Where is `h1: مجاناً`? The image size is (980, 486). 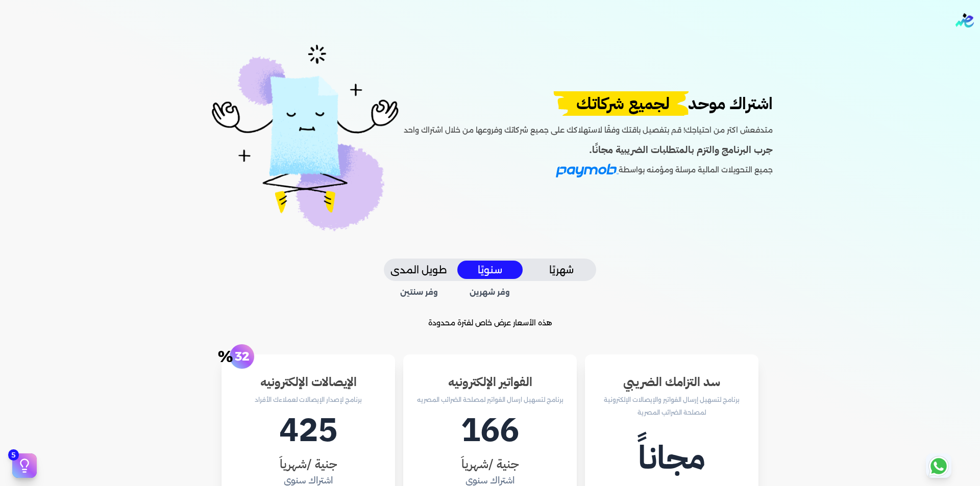 h1: مجاناً is located at coordinates (672, 458).